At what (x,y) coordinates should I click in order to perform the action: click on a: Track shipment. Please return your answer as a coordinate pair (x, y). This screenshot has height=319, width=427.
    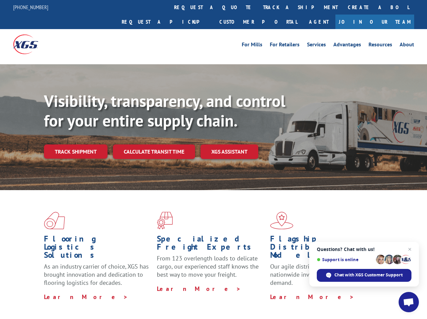
    Looking at the image, I should click on (76, 151).